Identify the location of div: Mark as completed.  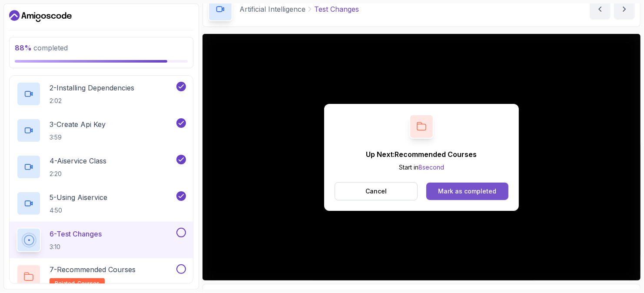
(467, 191).